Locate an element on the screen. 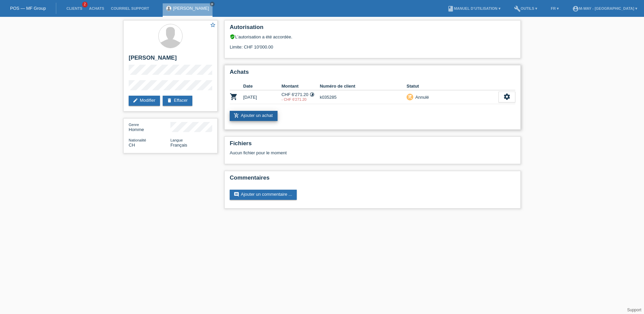  h2: Achats is located at coordinates (372, 74).